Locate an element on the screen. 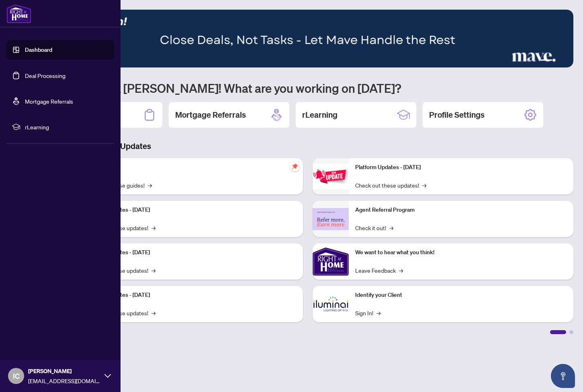 Image resolution: width=583 pixels, height=392 pixels. a: Deal Processing is located at coordinates (45, 76).